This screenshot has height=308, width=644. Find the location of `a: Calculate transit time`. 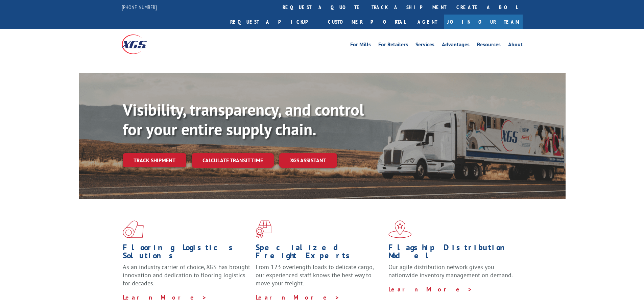

a: Calculate transit time is located at coordinates (233, 160).